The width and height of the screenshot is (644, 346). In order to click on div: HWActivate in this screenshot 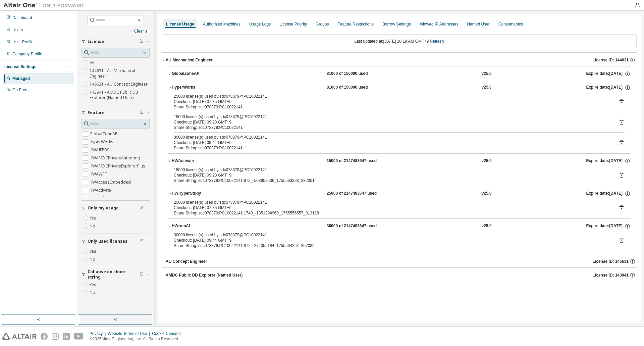, I will do `click(202, 161)`.